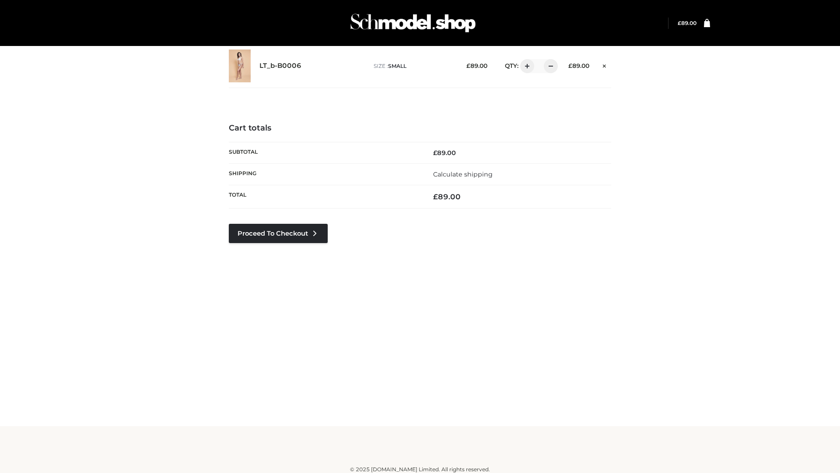 The height and width of the screenshot is (473, 840). I want to click on img: Schmodel Admin 964, so click(413, 23).